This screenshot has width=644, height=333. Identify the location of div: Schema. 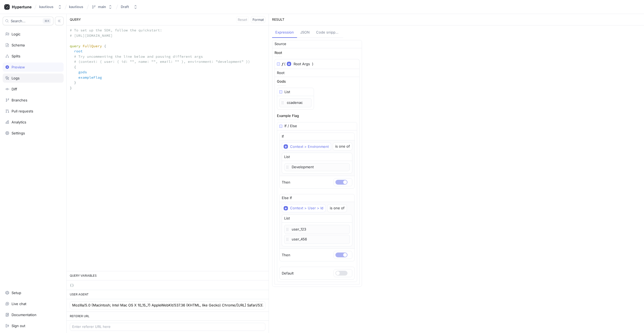
(18, 45).